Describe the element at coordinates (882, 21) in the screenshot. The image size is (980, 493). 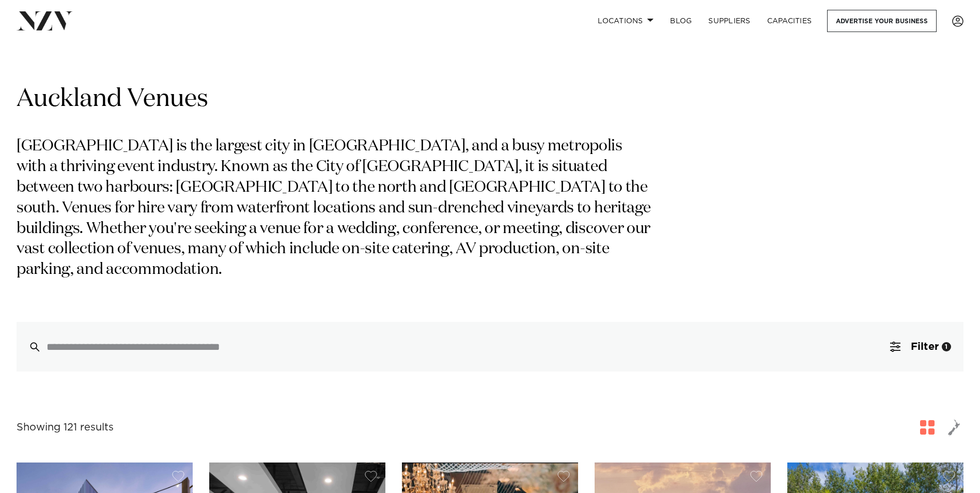
I see `a: Advertise your business` at that location.